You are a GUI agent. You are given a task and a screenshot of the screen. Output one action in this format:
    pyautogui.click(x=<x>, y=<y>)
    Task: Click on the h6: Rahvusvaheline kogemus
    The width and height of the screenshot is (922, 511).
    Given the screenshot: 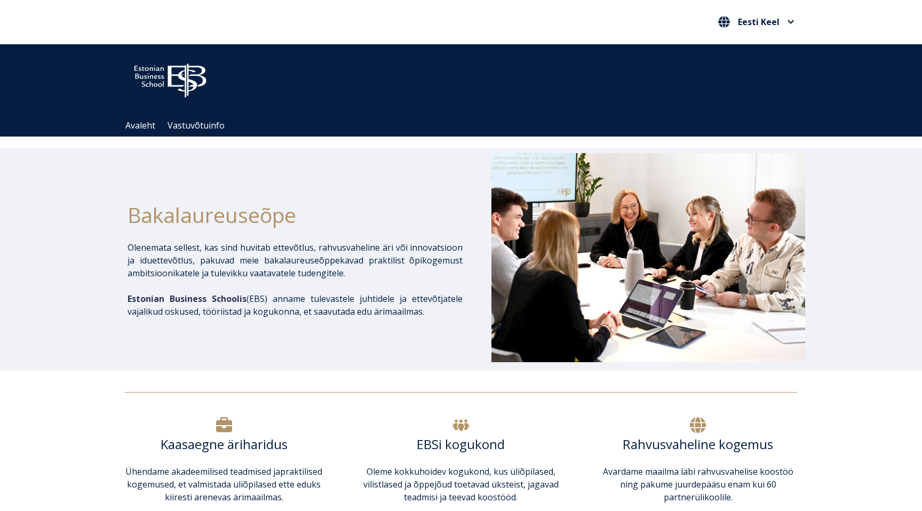 What is the action you would take?
    pyautogui.click(x=698, y=444)
    